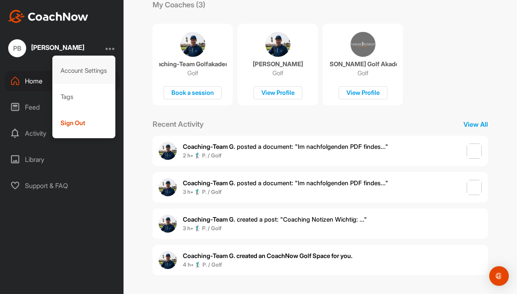 Image resolution: width=517 pixels, height=294 pixels. I want to click on p: Recent Activity, so click(178, 124).